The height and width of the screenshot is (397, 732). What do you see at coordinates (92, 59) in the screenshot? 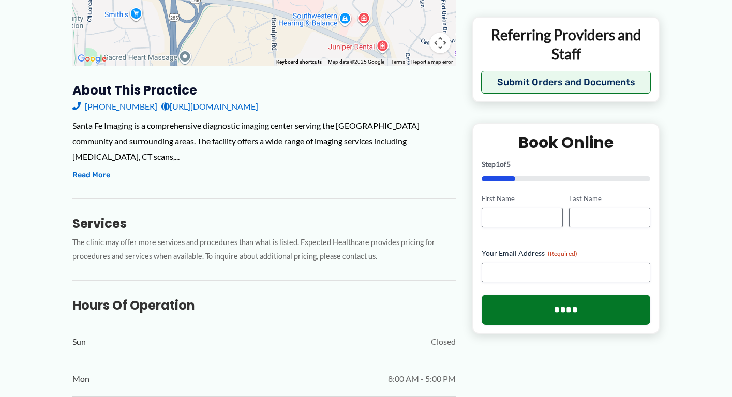
I see `img: Google` at bounding box center [92, 59].